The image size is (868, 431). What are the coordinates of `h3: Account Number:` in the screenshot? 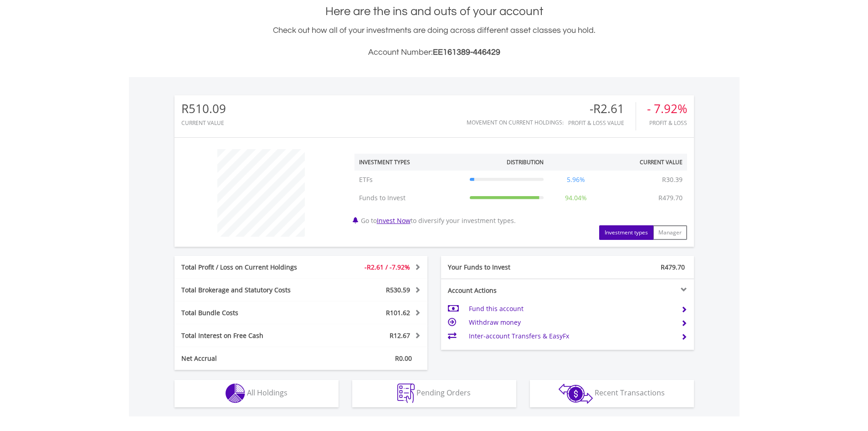 It's located at (434, 52).